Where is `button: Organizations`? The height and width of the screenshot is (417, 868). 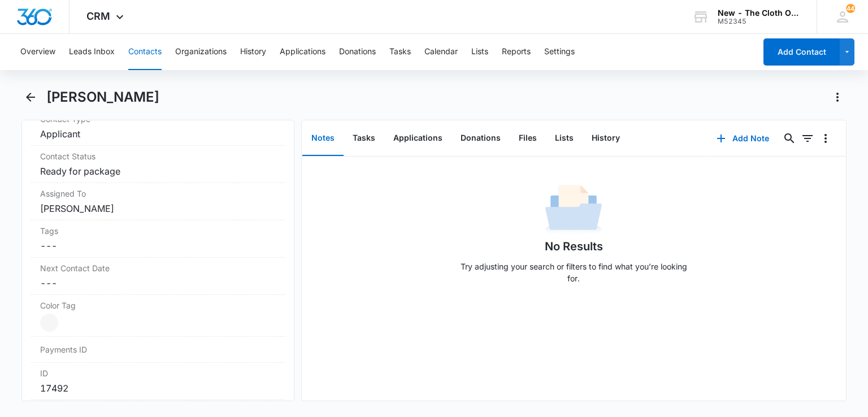 button: Organizations is located at coordinates (200, 52).